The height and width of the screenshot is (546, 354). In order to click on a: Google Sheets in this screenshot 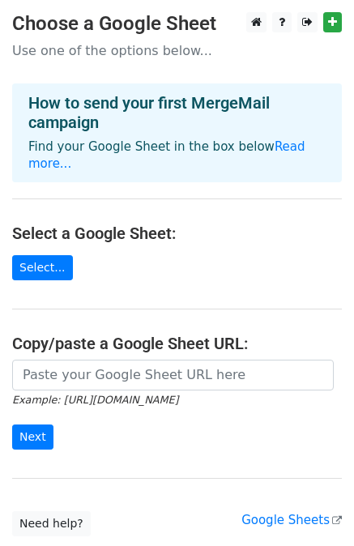, I will do `click(291, 520)`.